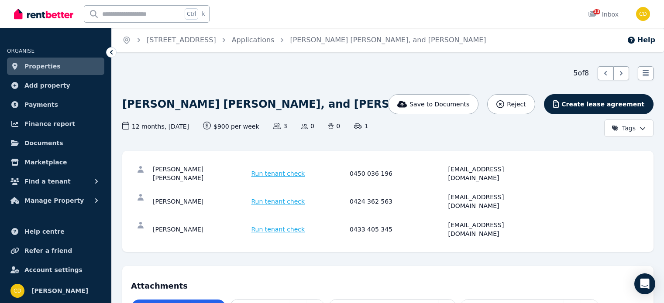 This screenshot has width=664, height=303. I want to click on span: Help centre, so click(44, 232).